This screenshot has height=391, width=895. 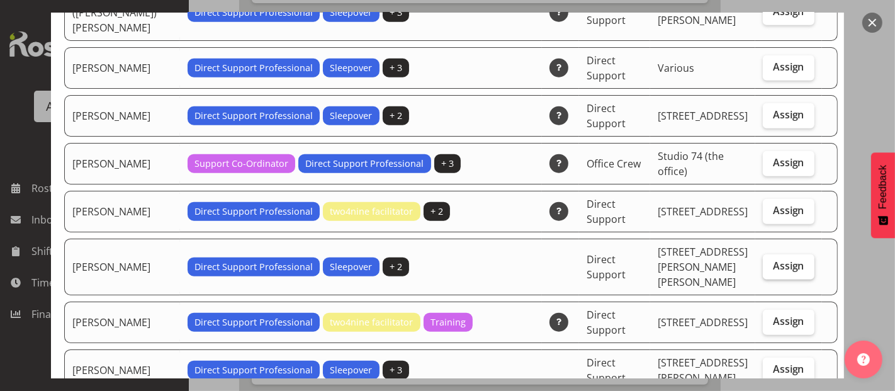 What do you see at coordinates (864, 360) in the screenshot?
I see `img: help-xxl-2.png` at bounding box center [864, 360].